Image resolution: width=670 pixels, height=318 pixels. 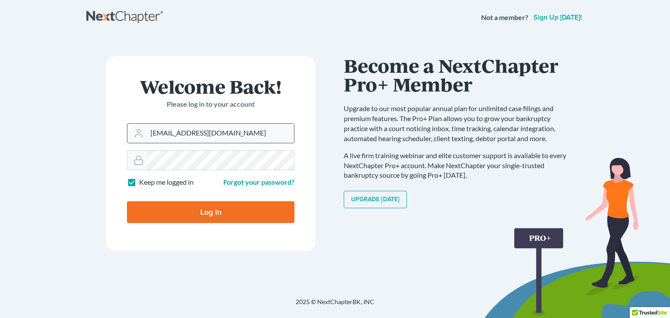 I want to click on strong: Not a member?, so click(x=505, y=17).